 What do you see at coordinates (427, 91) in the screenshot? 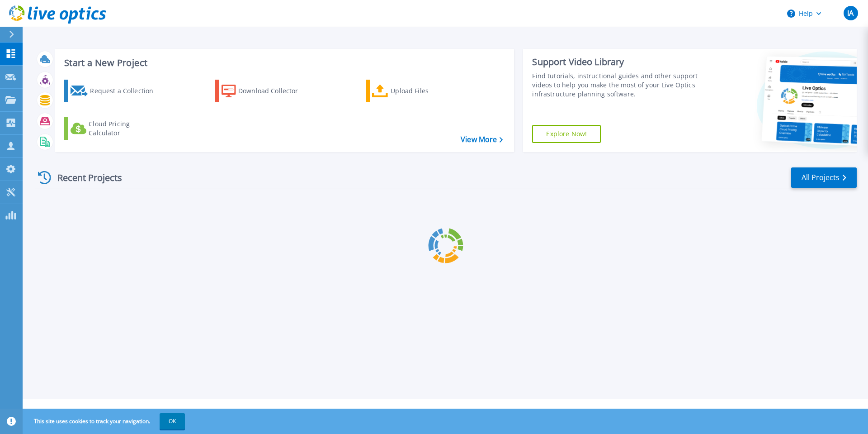
I see `div: Upload Files` at bounding box center [427, 91].